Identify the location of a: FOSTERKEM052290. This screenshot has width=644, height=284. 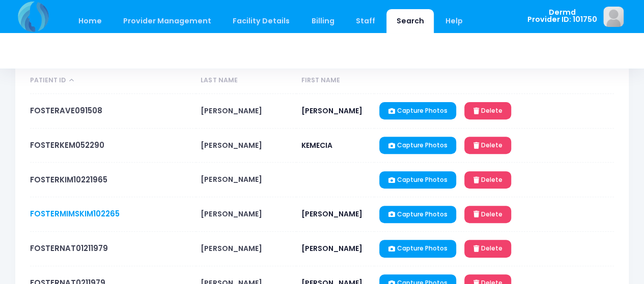
(67, 145).